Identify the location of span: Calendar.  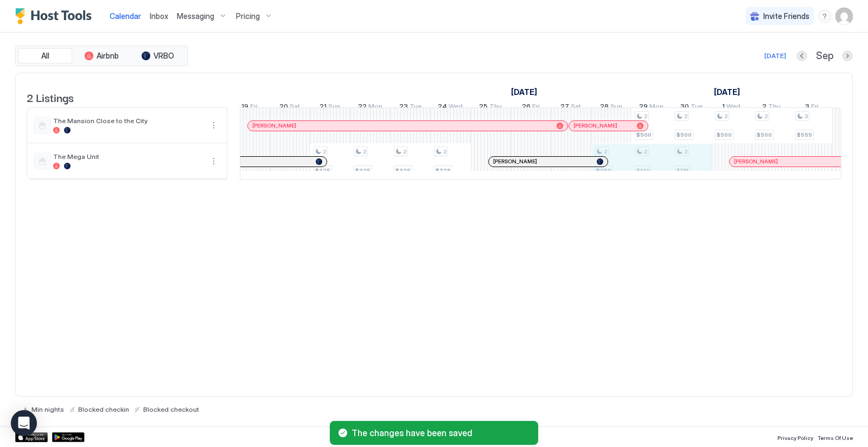
(126, 16).